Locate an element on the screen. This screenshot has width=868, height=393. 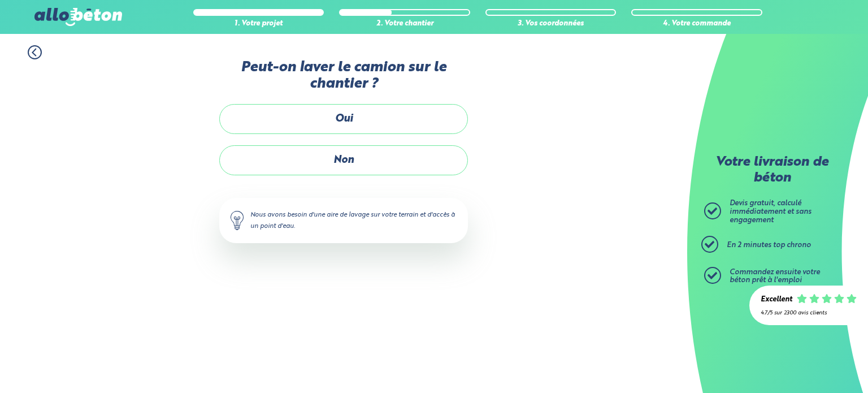
label: Oui is located at coordinates (343, 119).